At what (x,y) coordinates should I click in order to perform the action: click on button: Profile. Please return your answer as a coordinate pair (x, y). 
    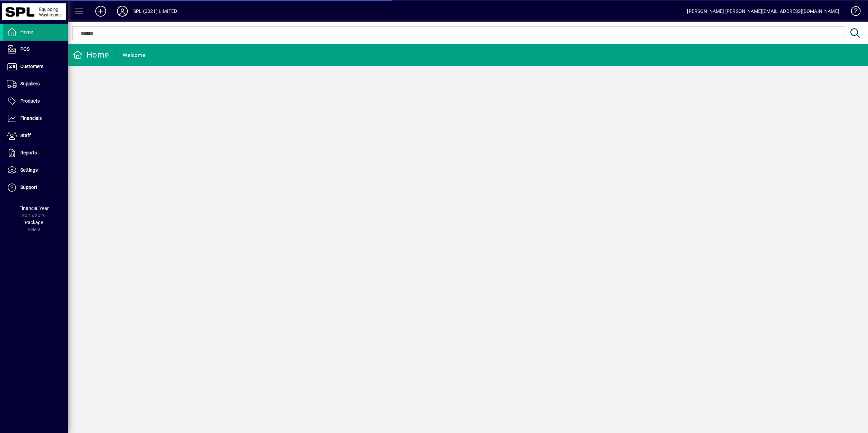
    Looking at the image, I should click on (122, 11).